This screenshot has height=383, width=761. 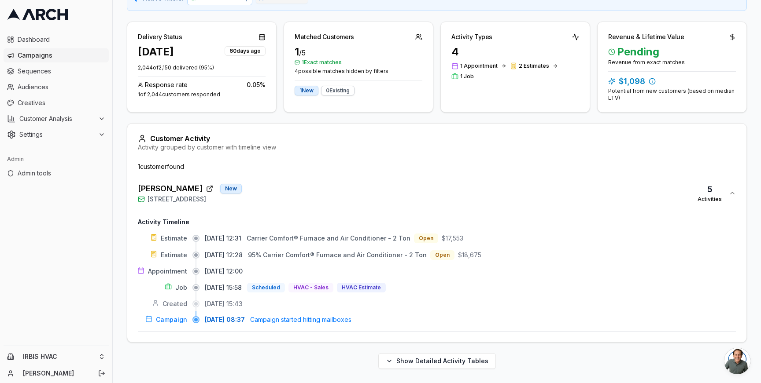 I want to click on button: 95% Carrier Comfort® Furnace and Air Conditioner - 2 Ton, so click(x=337, y=255).